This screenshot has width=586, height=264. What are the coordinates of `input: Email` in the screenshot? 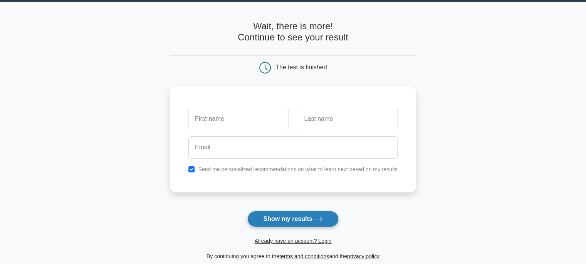 It's located at (293, 147).